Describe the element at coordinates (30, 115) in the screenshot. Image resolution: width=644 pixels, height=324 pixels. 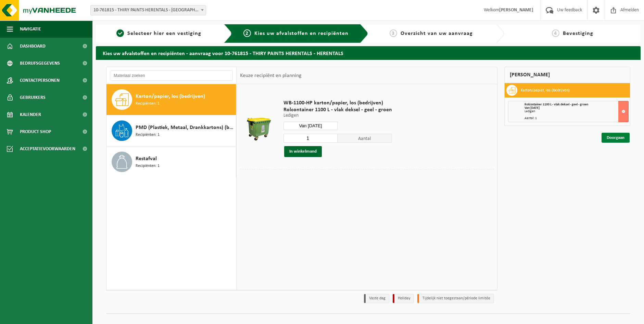
I see `span: Kalender` at that location.